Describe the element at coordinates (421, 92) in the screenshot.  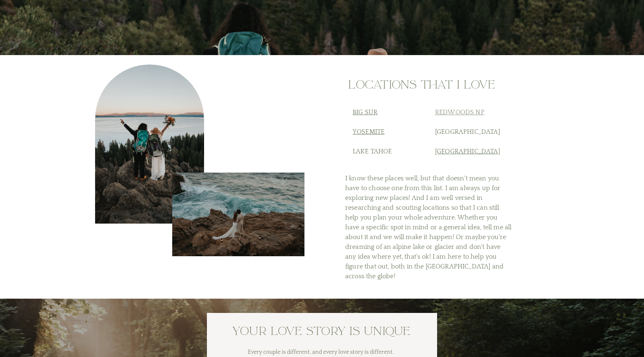
I see `h2: locations that I love` at that location.